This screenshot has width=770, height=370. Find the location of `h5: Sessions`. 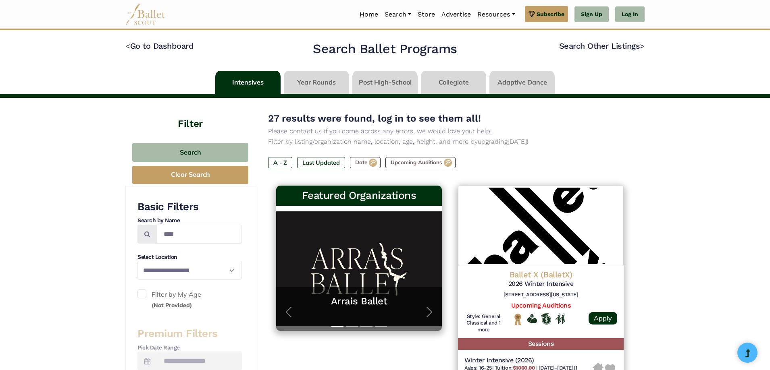

h5: Sessions is located at coordinates (540, 344).